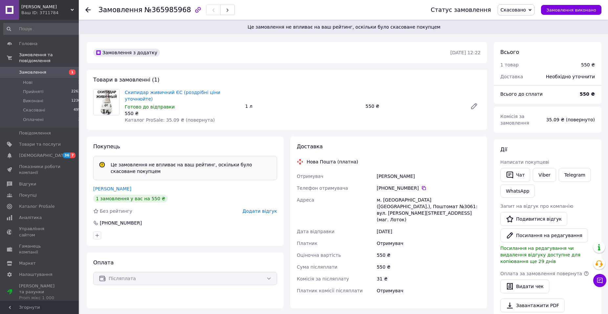 The image size is (608, 314). I want to click on div: Замовлення з додатку, so click(126, 53).